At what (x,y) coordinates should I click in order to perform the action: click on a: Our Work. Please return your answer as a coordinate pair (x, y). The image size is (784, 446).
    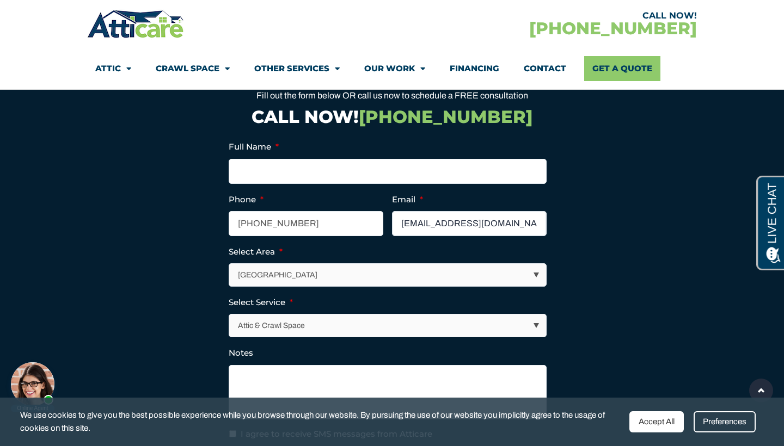
    Looking at the image, I should click on (395, 69).